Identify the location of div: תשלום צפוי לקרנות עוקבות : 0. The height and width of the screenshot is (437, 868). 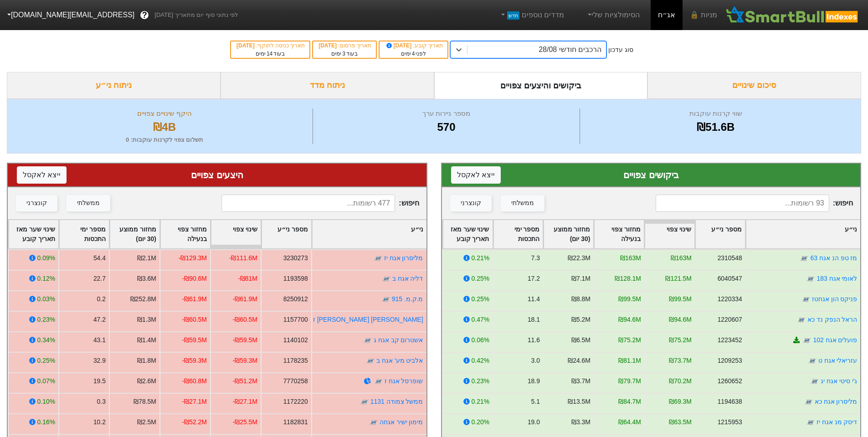
(165, 140).